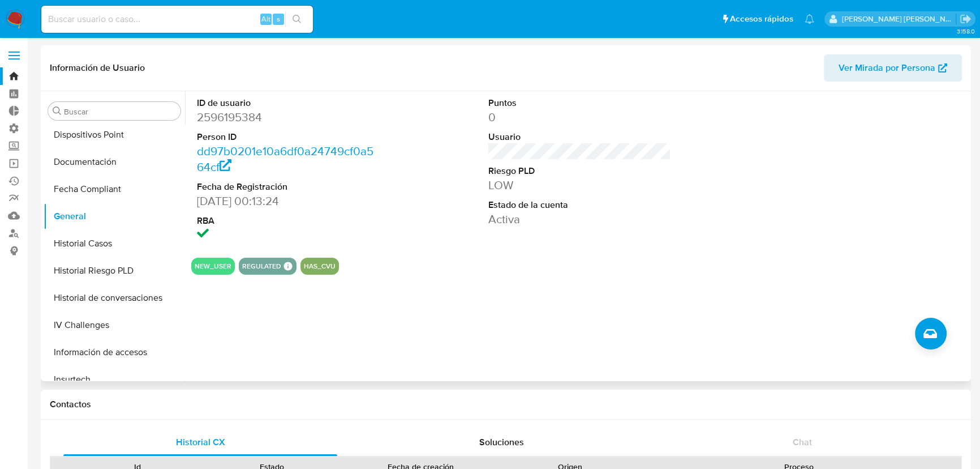 The width and height of the screenshot is (980, 469). What do you see at coordinates (200, 442) in the screenshot?
I see `span: Historial CX` at bounding box center [200, 442].